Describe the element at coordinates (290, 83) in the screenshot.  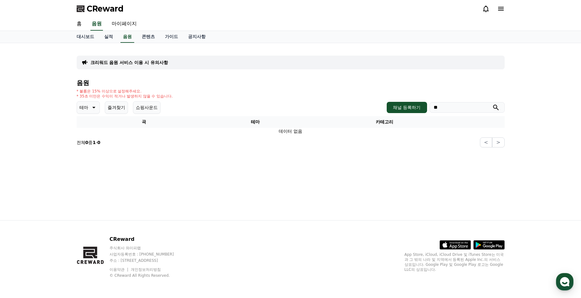
I see `h4: 음원` at that location.